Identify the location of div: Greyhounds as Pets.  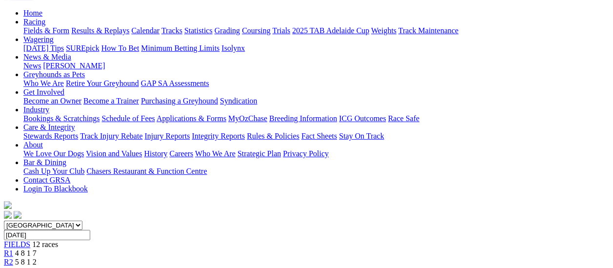
(316, 83).